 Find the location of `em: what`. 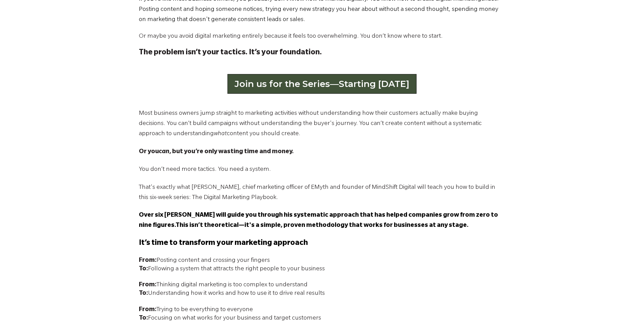

em: what is located at coordinates (220, 134).